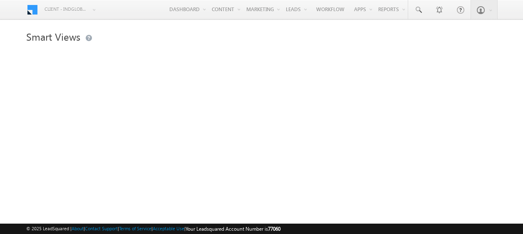  I want to click on a: Acceptable Use, so click(168, 229).